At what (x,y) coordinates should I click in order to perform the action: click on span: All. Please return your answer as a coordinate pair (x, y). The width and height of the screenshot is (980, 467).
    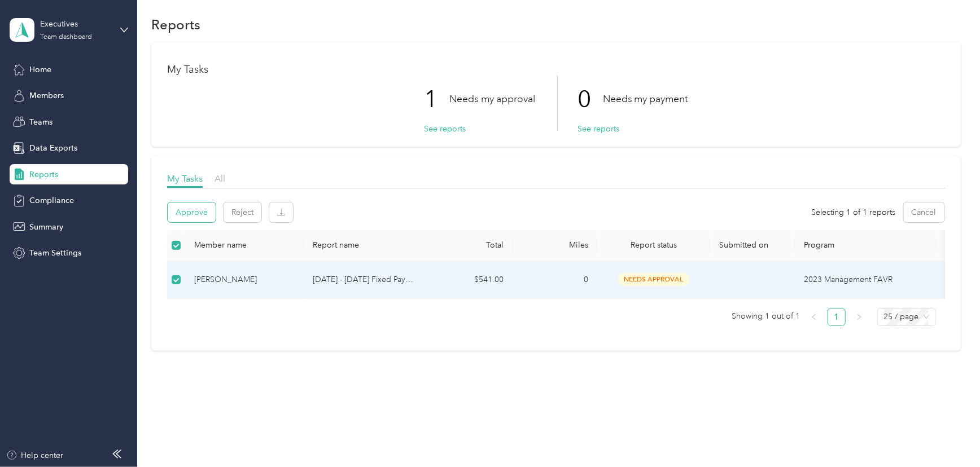
    Looking at the image, I should click on (219, 178).